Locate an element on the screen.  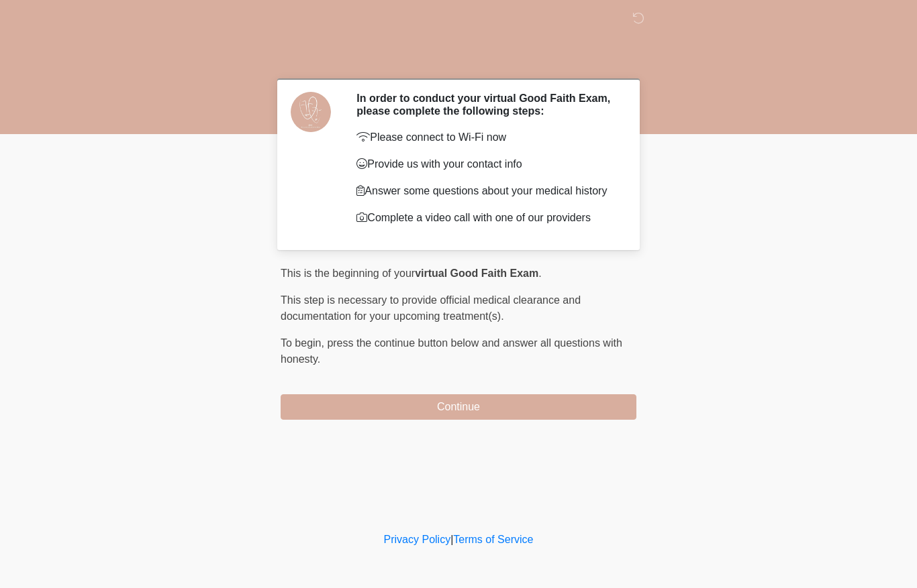
p: Provide us with your contact info is located at coordinates (486, 164).